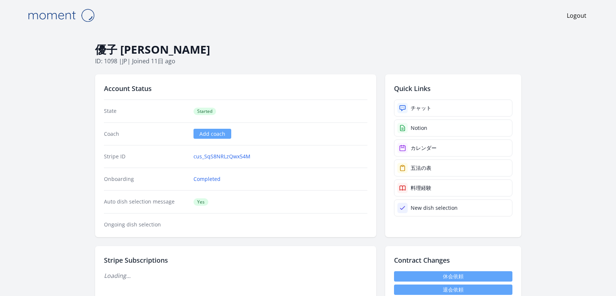  Describe the element at coordinates (453, 208) in the screenshot. I see `a: New dish selection` at that location.